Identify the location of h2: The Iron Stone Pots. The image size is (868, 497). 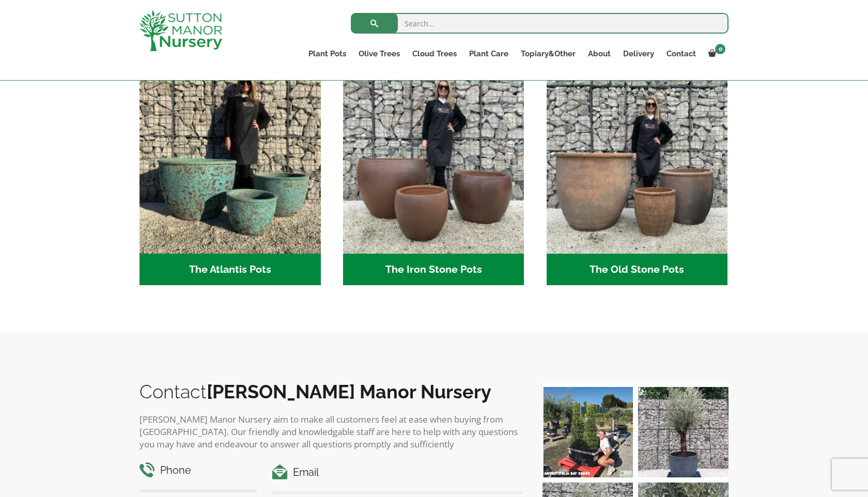
(433, 270).